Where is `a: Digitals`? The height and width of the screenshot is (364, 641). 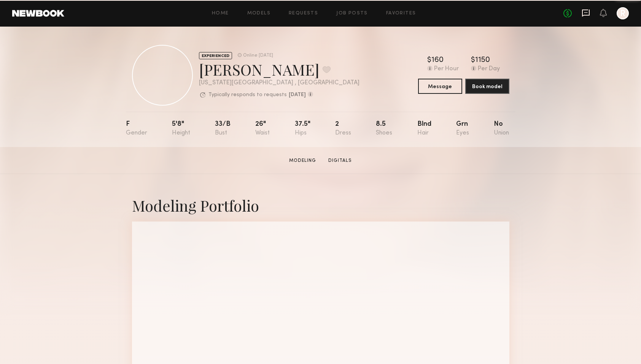
a: Digitals is located at coordinates (340, 161).